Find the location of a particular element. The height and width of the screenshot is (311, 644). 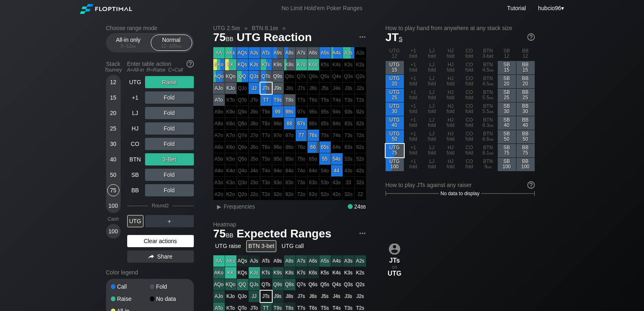

div: UTG 50 is located at coordinates (395, 137).